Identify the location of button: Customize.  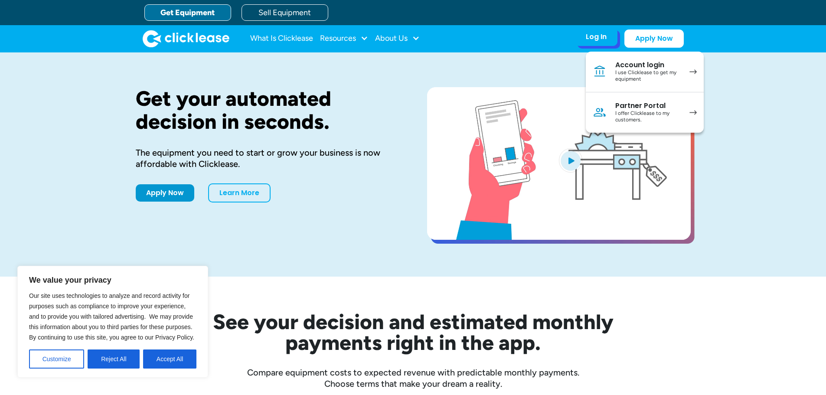
(56, 359).